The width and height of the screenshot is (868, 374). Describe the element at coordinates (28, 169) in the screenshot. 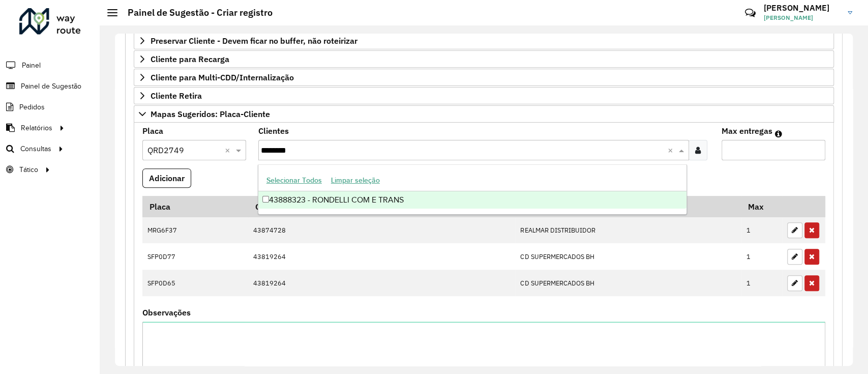

I see `span: Tático` at that location.